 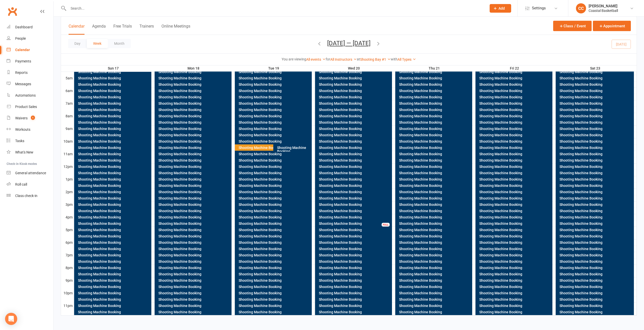 What do you see at coordinates (20, 141) in the screenshot?
I see `div: Tasks` at bounding box center [20, 141].